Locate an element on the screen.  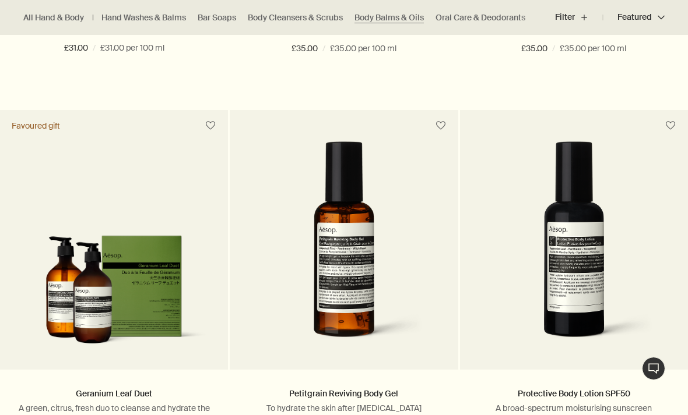
a: Geranium Leaf Duet is located at coordinates (114, 394).